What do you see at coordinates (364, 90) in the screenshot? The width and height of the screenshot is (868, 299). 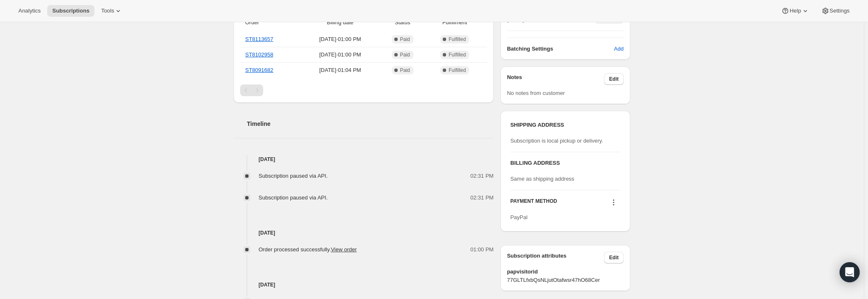 I see `nav: Pagination` at bounding box center [364, 90].